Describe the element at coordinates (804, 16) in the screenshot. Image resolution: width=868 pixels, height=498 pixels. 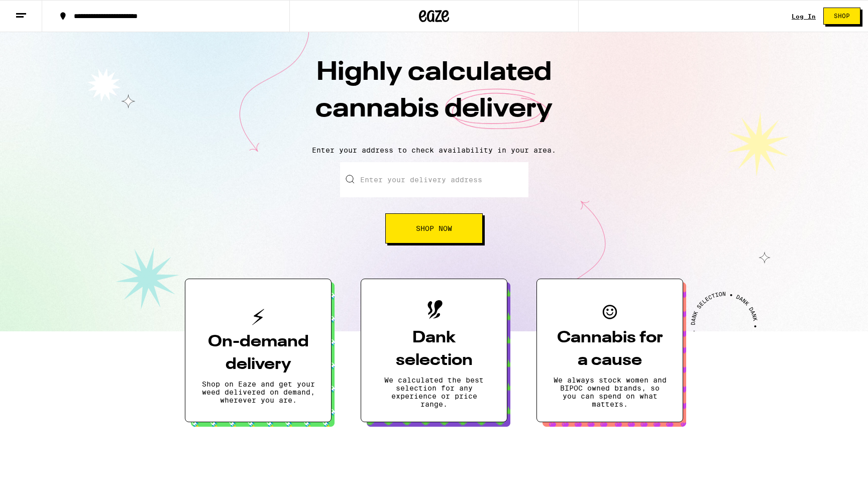
I see `a: Log In` at that location.